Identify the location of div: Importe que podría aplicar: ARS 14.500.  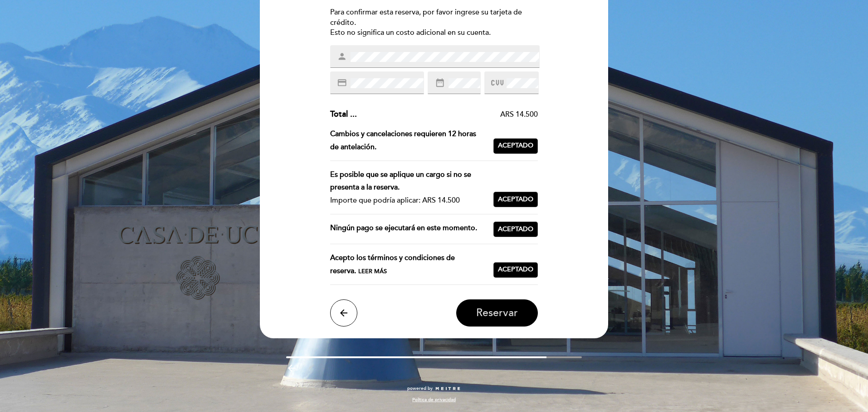
(408, 201).